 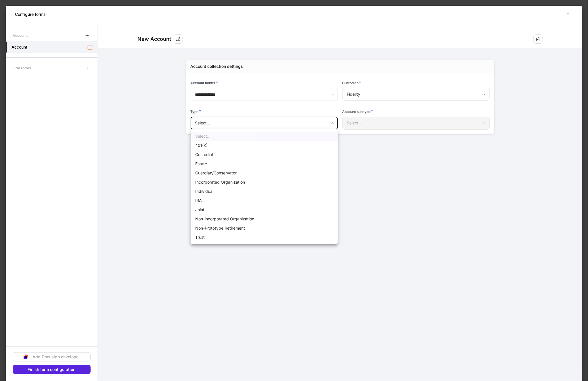 What do you see at coordinates (264, 228) in the screenshot?
I see `li: Non-Prototype Retirement` at bounding box center [264, 228].